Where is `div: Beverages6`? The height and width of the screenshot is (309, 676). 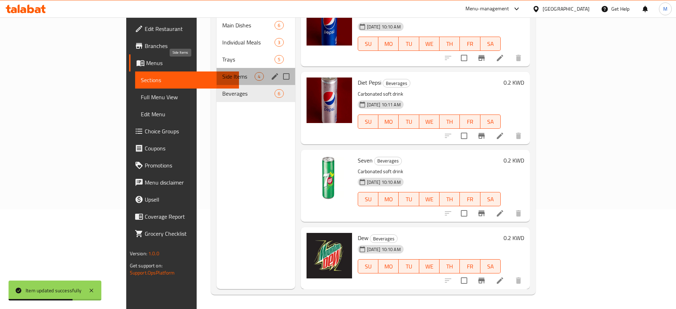
div: Beverages6 is located at coordinates (256, 94).